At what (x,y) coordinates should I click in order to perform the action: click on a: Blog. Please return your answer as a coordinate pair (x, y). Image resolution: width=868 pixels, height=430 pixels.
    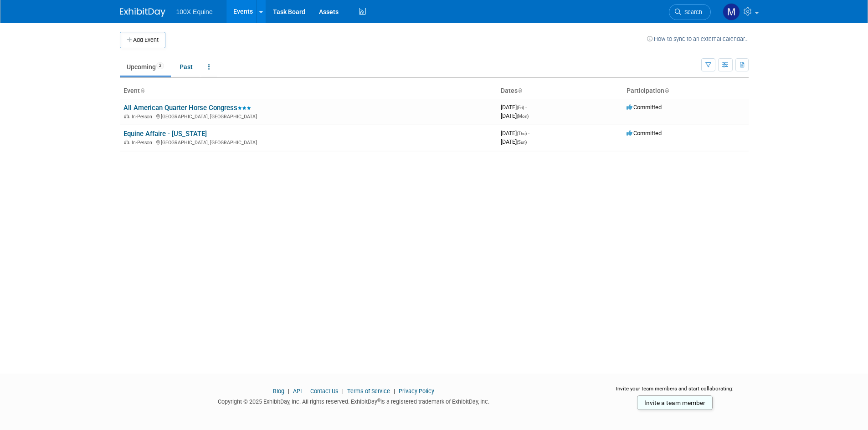
    Looking at the image, I should click on (279, 391).